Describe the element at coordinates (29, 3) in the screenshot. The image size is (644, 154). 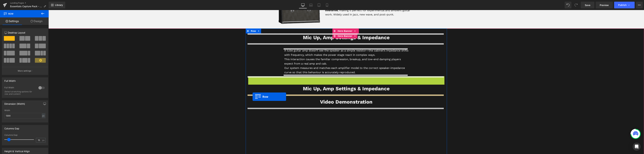
I see `a: Landing Pages` at that location.